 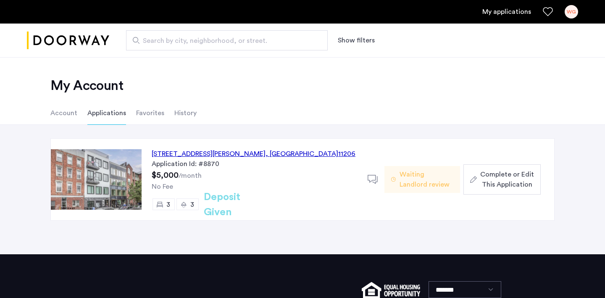 What do you see at coordinates (506, 12) in the screenshot?
I see `a: My application` at bounding box center [506, 12].